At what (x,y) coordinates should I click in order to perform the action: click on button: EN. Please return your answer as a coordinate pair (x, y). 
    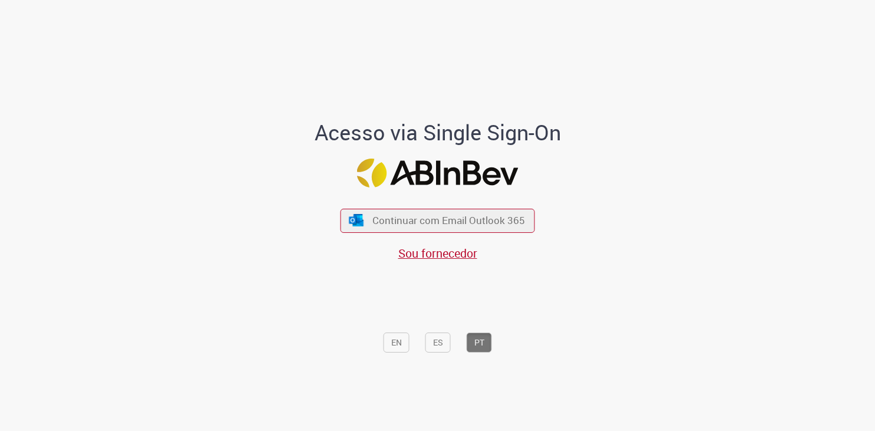
    Looking at the image, I should click on (397, 343).